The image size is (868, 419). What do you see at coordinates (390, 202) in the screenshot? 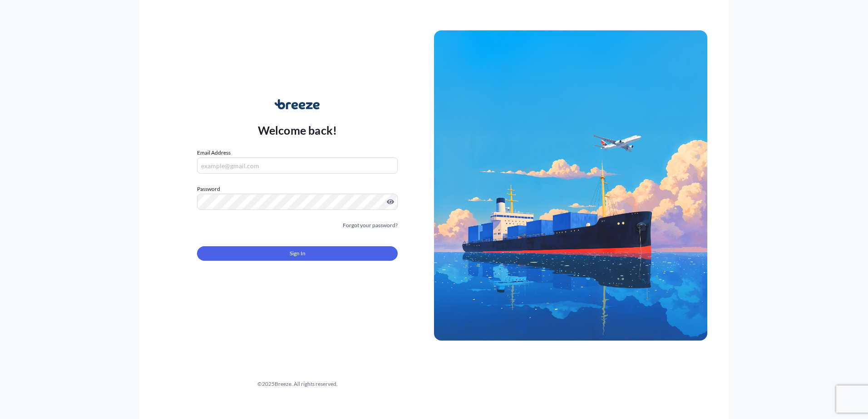
I see `button: Show password` at bounding box center [390, 202].